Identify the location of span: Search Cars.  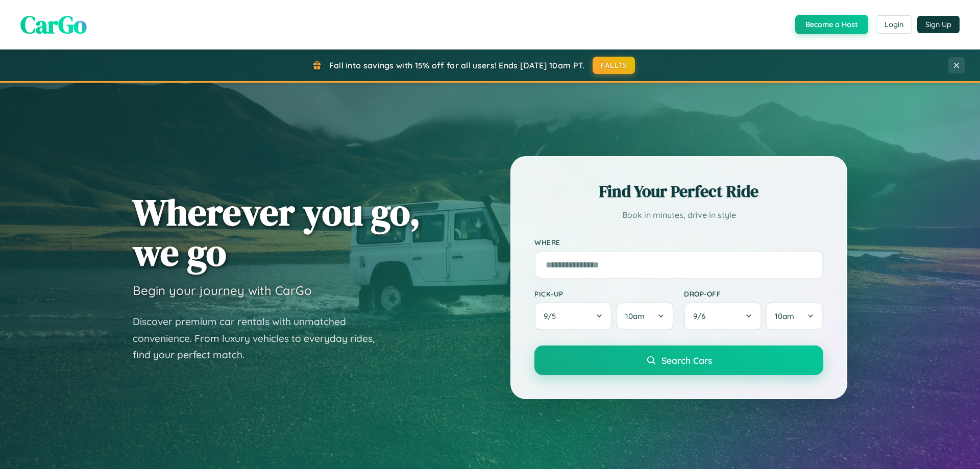
(687, 360).